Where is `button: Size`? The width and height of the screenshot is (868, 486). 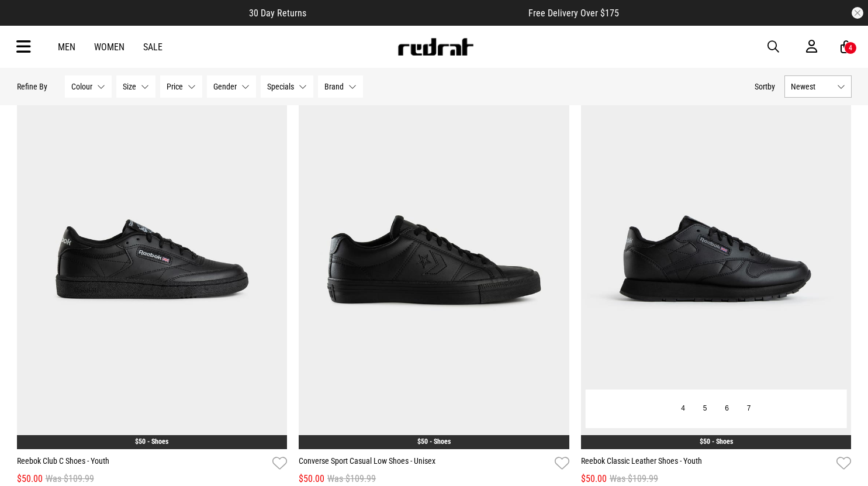 button: Size is located at coordinates (136, 86).